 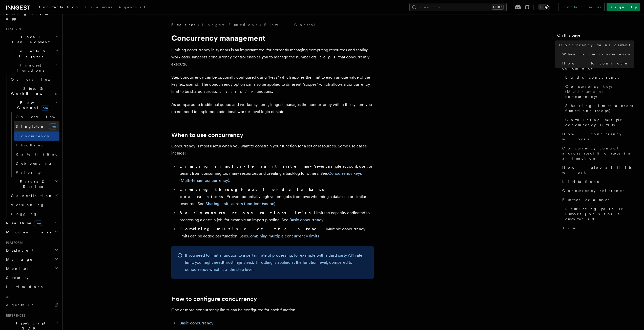 I want to click on a: Sharing limits across functions (scope), so click(x=240, y=203).